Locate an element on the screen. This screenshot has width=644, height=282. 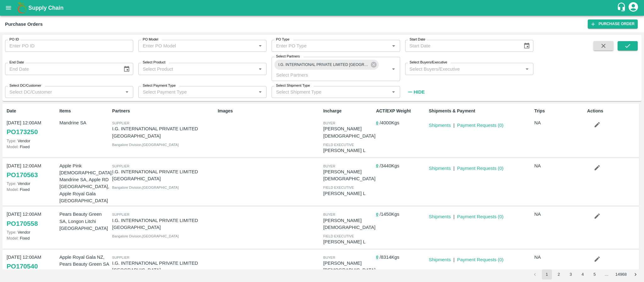
p: Items is located at coordinates (85, 111).